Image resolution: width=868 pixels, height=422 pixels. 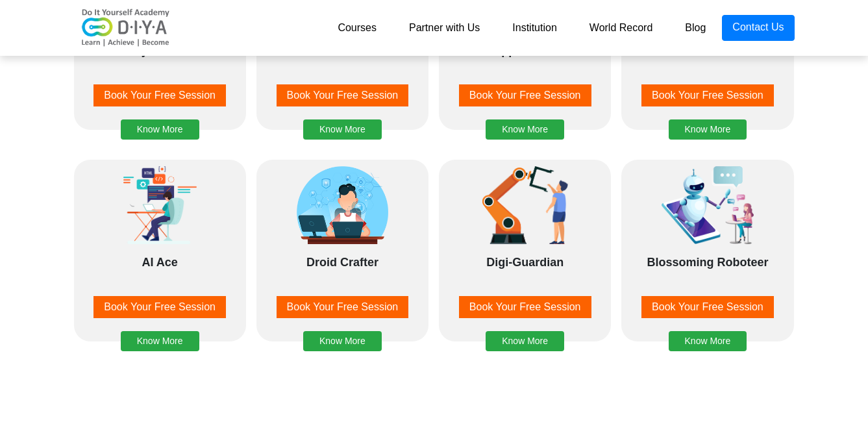 What do you see at coordinates (525, 270) in the screenshot?
I see `div: Digi-Guardian` at bounding box center [525, 270].